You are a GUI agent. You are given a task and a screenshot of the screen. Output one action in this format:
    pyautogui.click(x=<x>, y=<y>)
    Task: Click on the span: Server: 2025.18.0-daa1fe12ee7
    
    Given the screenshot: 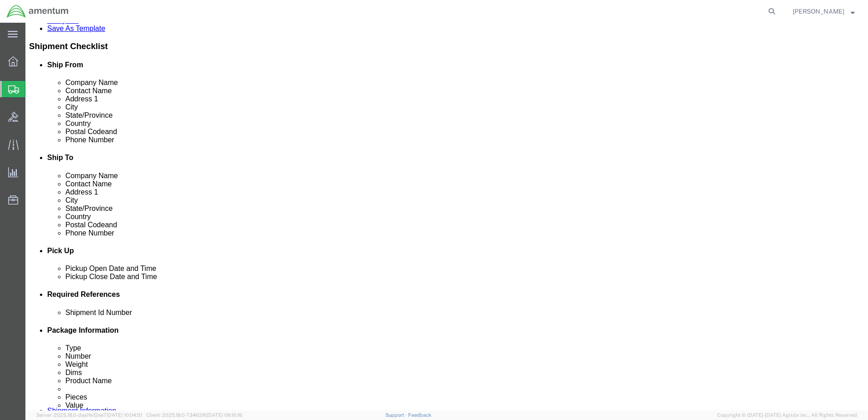 What is the action you would take?
    pyautogui.click(x=89, y=415)
    